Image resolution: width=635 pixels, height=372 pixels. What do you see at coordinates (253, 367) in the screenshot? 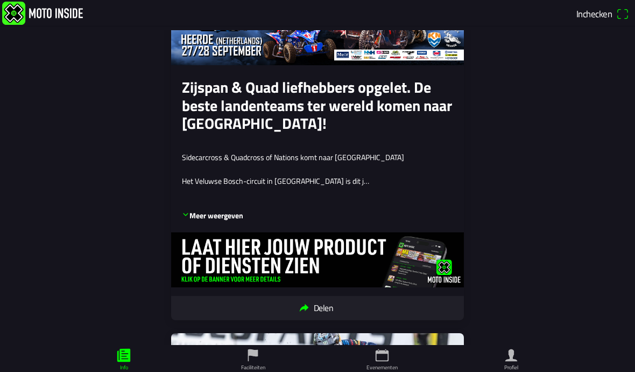
I see `ion-label: Faciliteiten` at bounding box center [253, 367].